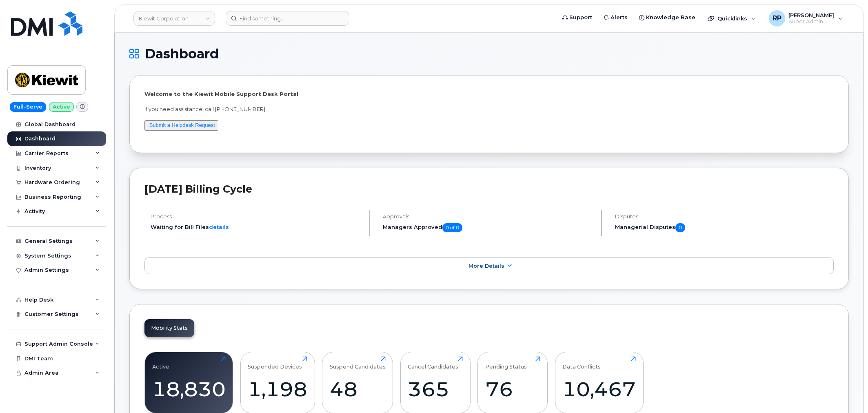  Describe the element at coordinates (506, 363) in the screenshot. I see `div: Pending Status` at that location.